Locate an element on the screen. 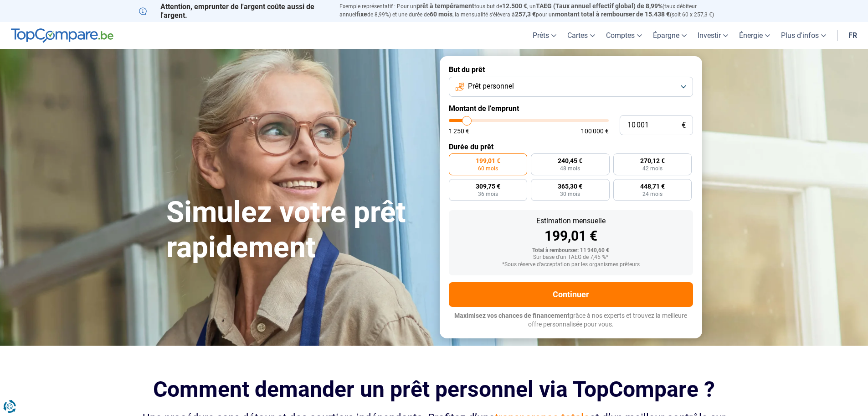 This screenshot has height=416, width=868. span: Maximisez vos chances de financement is located at coordinates (512, 315).